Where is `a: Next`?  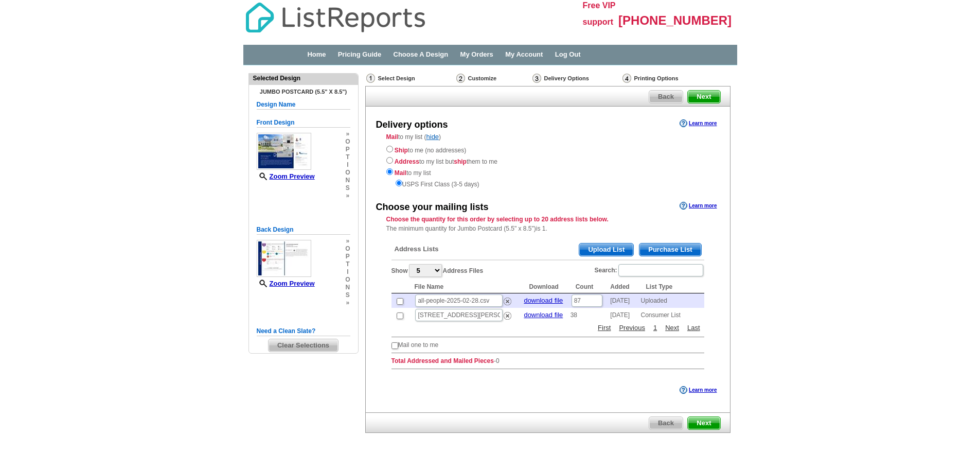
a: Next is located at coordinates (672, 328).